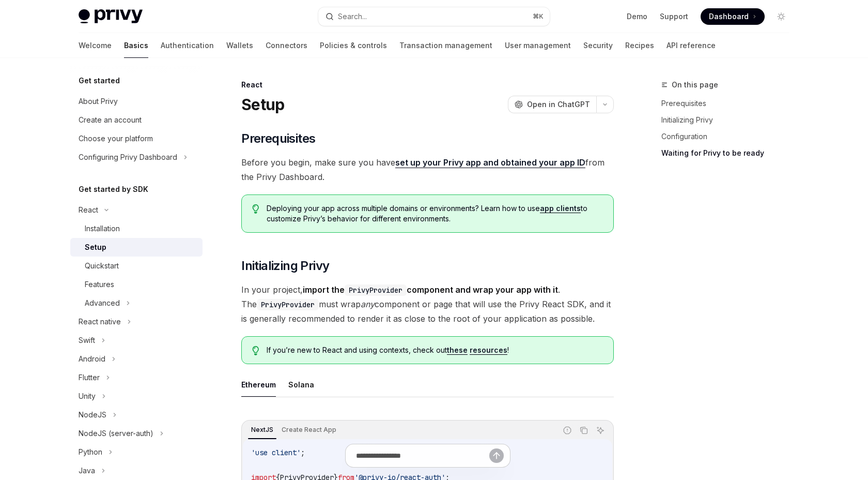  I want to click on button: Flutter, so click(136, 377).